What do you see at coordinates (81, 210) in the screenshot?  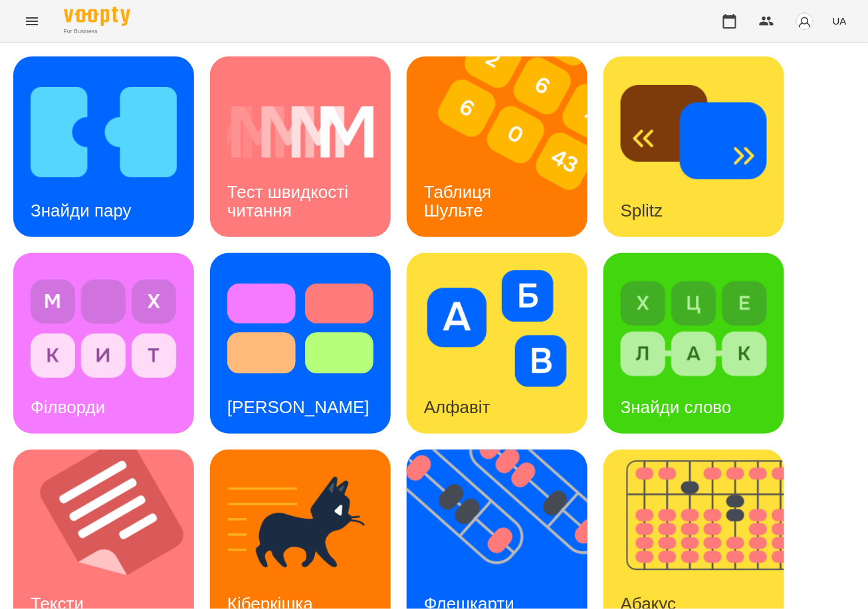 I see `h3: Знайди пару` at bounding box center [81, 210].